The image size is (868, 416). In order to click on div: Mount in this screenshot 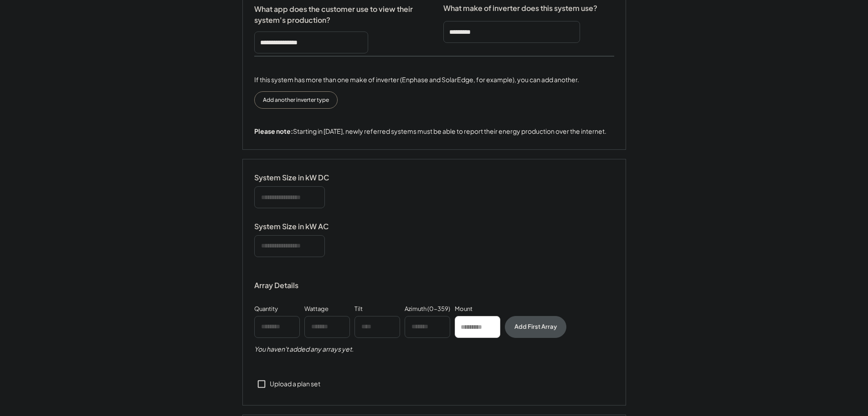, I will do `click(464, 309)`.